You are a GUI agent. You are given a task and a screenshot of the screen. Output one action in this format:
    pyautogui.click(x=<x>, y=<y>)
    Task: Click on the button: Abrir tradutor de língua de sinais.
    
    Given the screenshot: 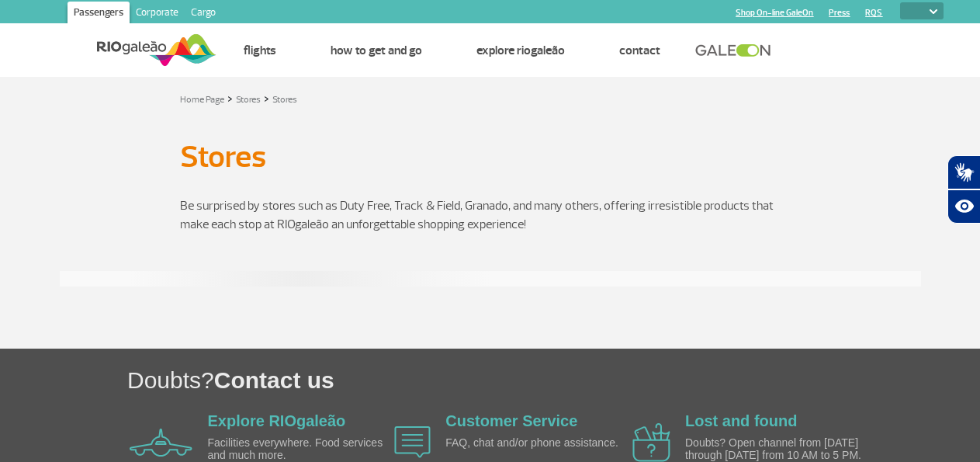 What is the action you would take?
    pyautogui.click(x=963, y=172)
    